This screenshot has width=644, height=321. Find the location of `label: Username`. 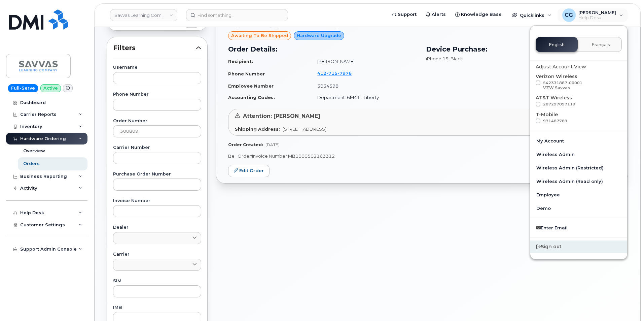

label: Username is located at coordinates (157, 67).